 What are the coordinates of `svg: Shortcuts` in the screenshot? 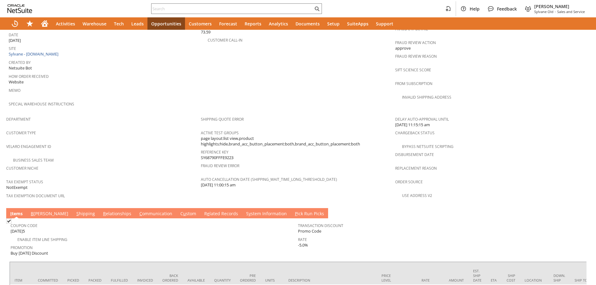 It's located at (30, 24).